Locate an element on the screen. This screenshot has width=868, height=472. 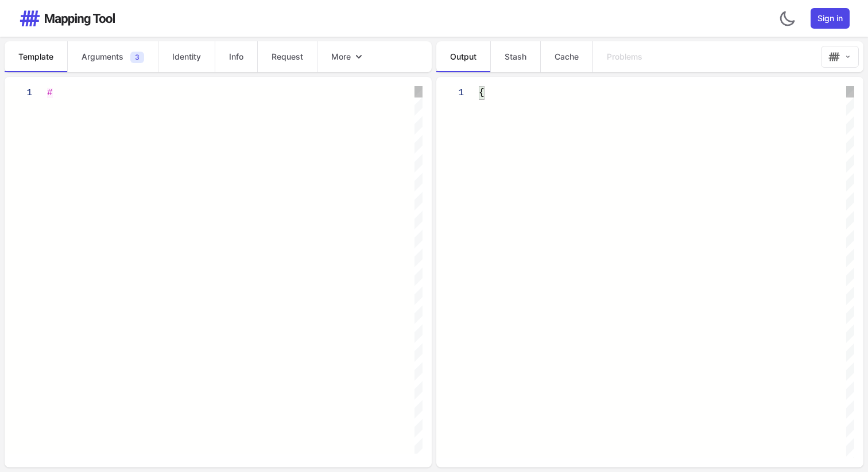
span: Cache is located at coordinates (567, 57).